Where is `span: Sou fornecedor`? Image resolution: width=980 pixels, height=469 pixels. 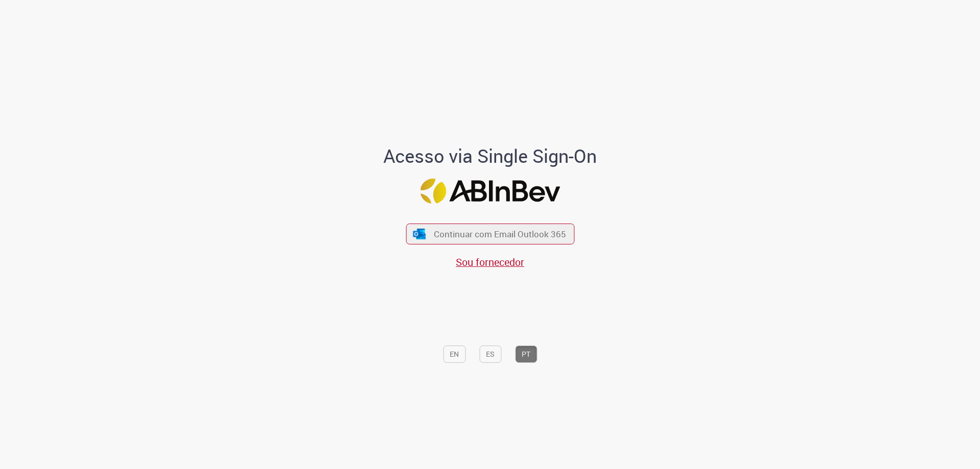
span: Sou fornecedor is located at coordinates (490, 262).